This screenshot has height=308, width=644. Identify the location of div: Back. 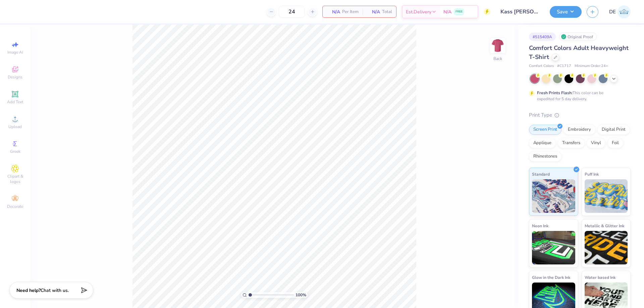
(498, 59).